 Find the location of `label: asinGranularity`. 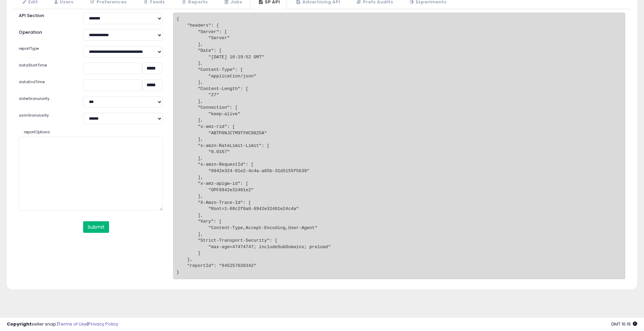

label: asinGranularity is located at coordinates (46, 116).